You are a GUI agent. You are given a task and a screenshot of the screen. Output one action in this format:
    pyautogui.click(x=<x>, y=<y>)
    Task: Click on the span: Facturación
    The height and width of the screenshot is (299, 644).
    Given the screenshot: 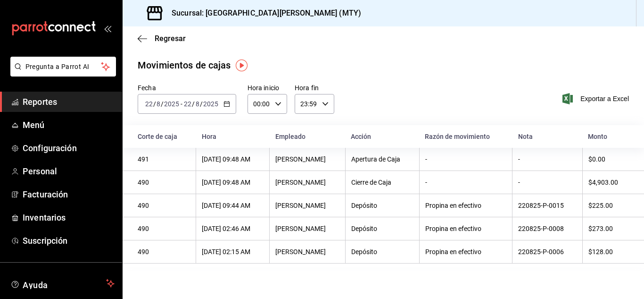 What is the action you would take?
    pyautogui.click(x=68, y=194)
    